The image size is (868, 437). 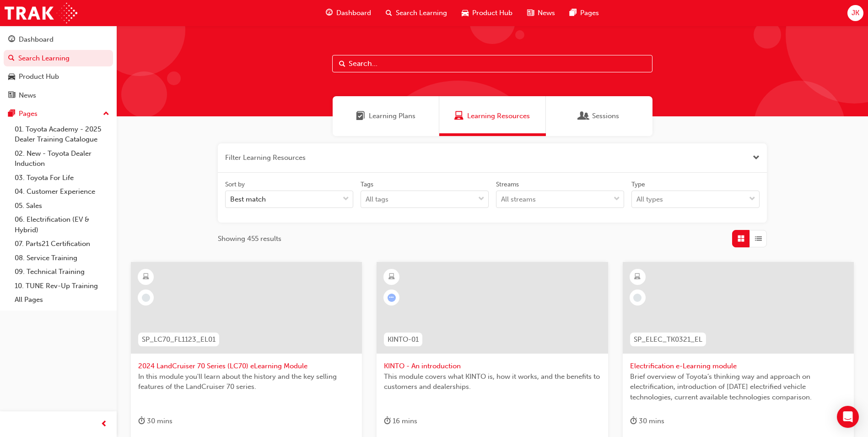 What do you see at coordinates (759, 239) in the screenshot?
I see `span: List` at bounding box center [759, 239].